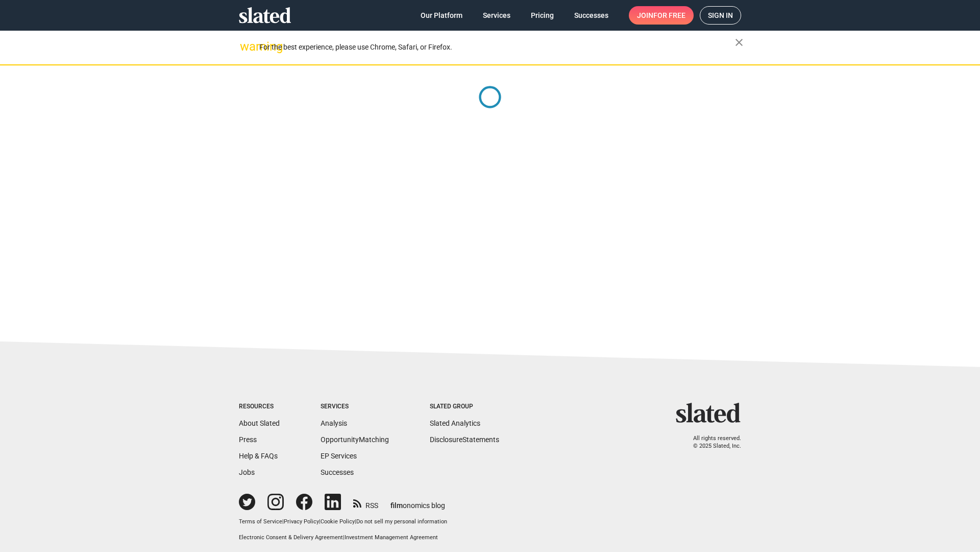  Describe the element at coordinates (248, 440) in the screenshot. I see `a: Press` at that location.